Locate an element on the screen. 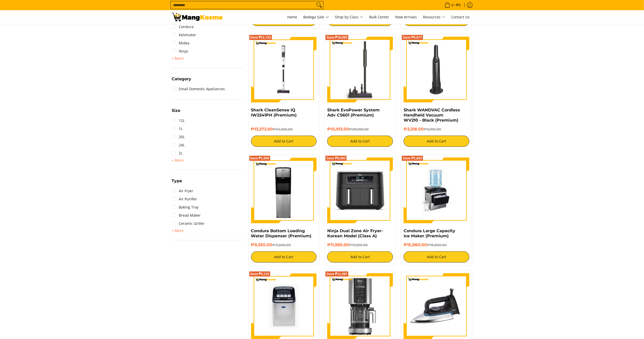 The image size is (644, 339). span: Home is located at coordinates (292, 17).